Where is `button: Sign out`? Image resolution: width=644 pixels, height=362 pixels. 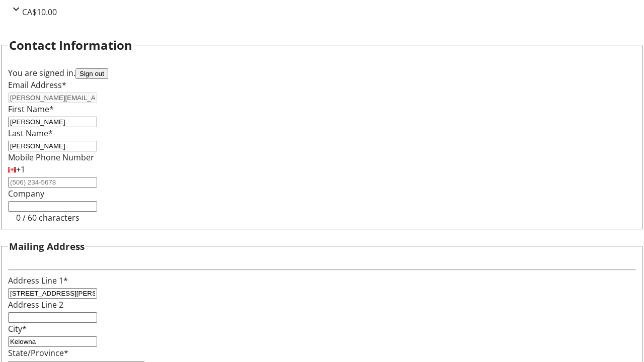
button: Sign out is located at coordinates (91, 74).